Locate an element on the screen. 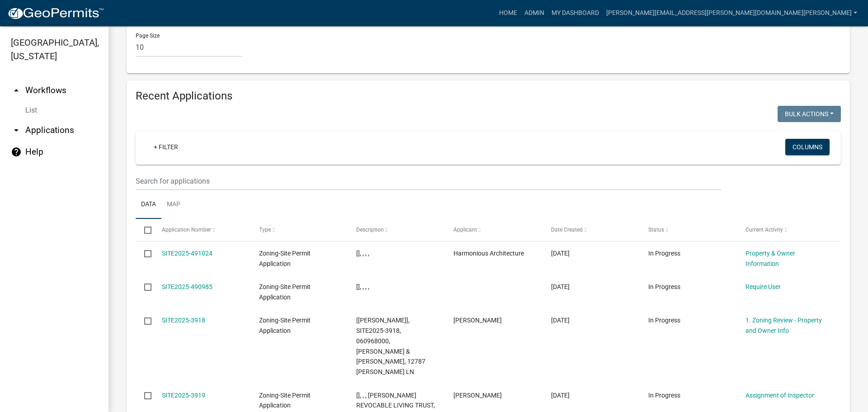 The image size is (868, 412). span: Application Number is located at coordinates (186, 230).